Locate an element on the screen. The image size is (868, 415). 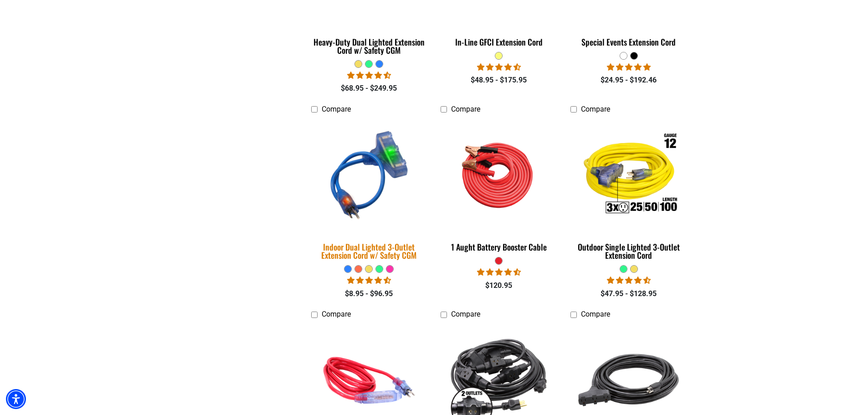
a: features 1 Aught Battery Booster Cable is located at coordinates (499, 188).